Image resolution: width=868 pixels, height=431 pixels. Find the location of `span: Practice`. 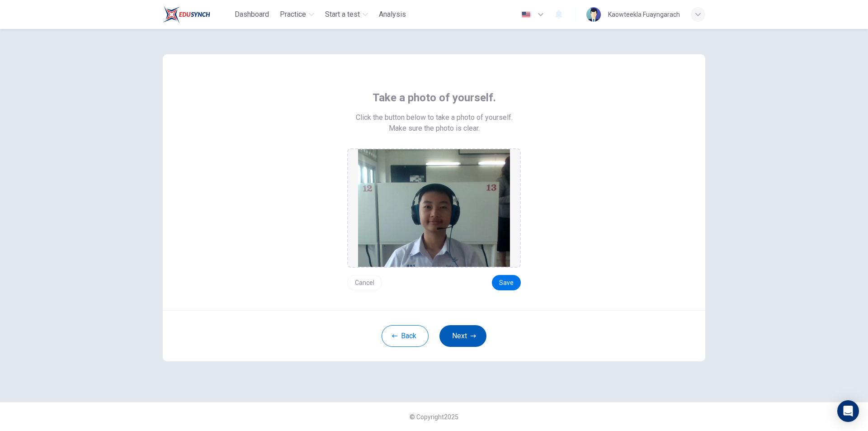

span: Practice is located at coordinates (293, 14).